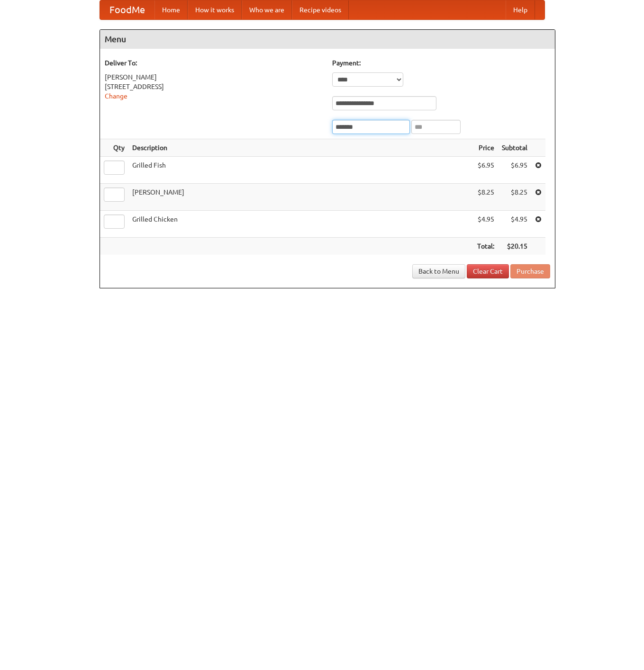  I want to click on th: Price, so click(486, 148).